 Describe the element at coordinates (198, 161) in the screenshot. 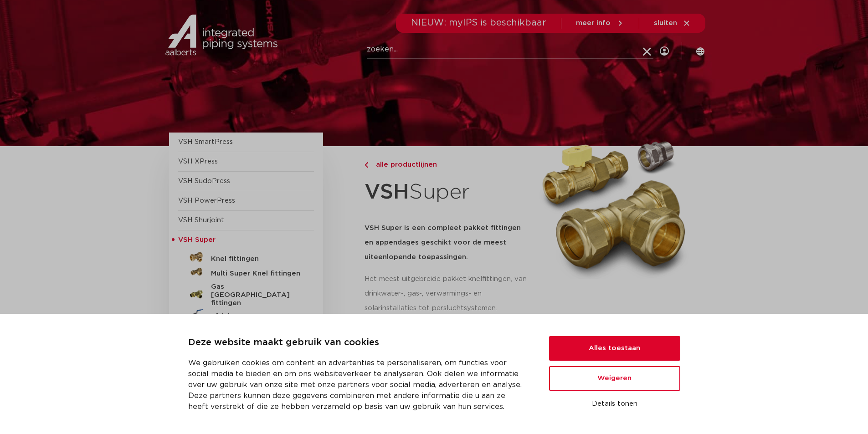

I see `span: VSH XPress` at that location.